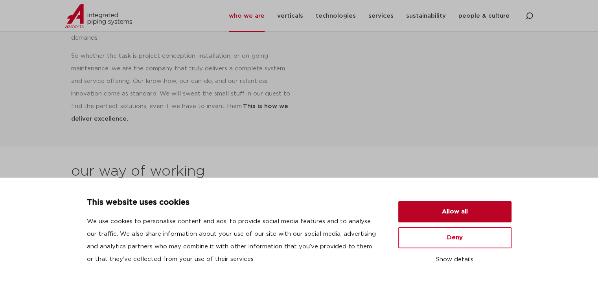  I want to click on button: Show details, so click(455, 260).